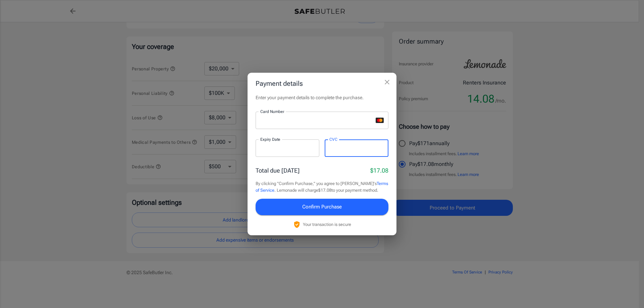 Image resolution: width=644 pixels, height=308 pixels. I want to click on p: Enter your payment details to complete the purchase., so click(322, 97).